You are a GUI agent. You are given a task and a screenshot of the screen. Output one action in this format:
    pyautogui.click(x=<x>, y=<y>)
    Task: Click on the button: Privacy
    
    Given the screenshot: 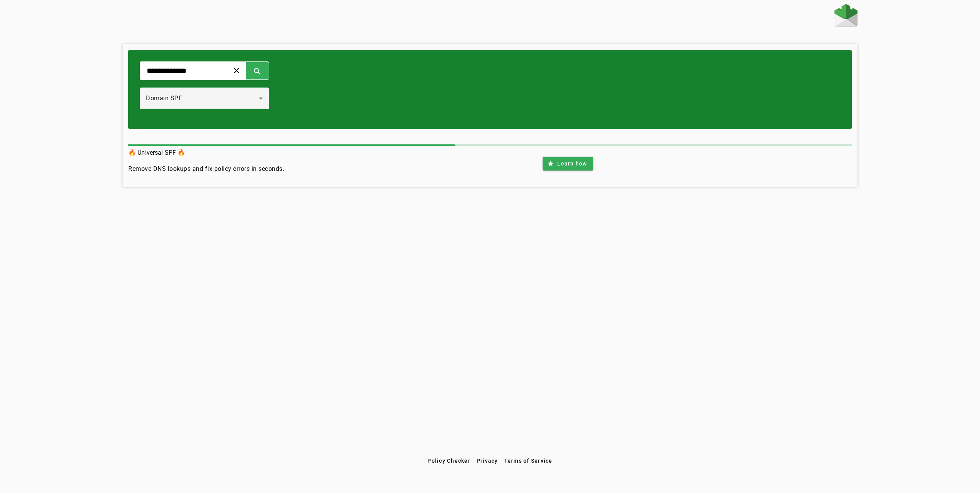 What is the action you would take?
    pyautogui.click(x=487, y=461)
    